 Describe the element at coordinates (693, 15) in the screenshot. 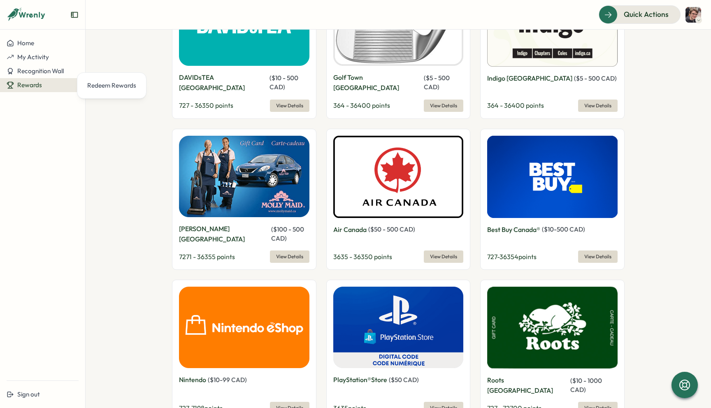

I see `button: josef.waller` at that location.